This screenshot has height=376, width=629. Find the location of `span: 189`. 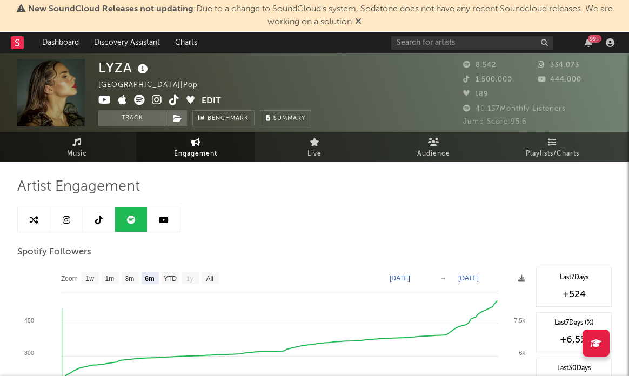

span: 189 is located at coordinates (475, 94).